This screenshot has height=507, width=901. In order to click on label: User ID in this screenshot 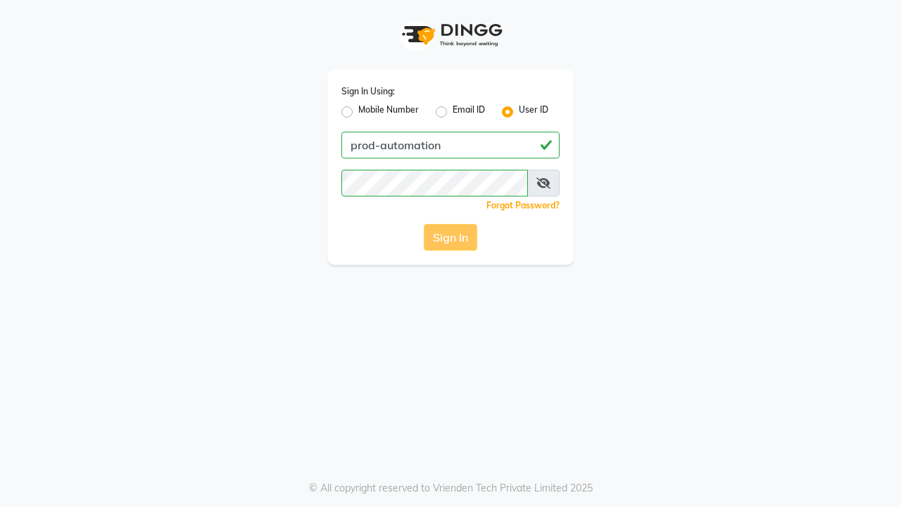, I will do `click(533, 112)`.